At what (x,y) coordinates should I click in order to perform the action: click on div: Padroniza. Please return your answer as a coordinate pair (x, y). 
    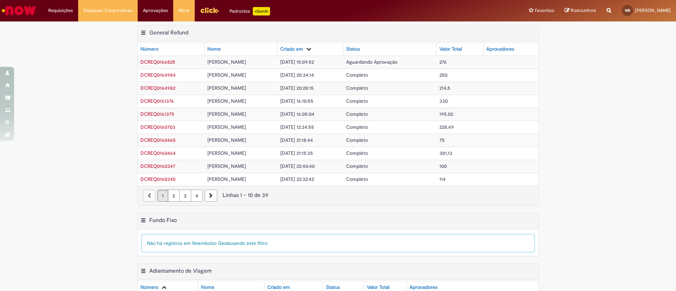
    Looking at the image, I should click on (250, 11).